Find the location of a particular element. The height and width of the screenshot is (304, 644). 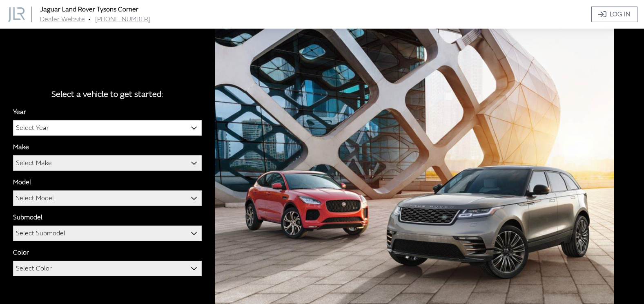

a: Log In is located at coordinates (615, 14).